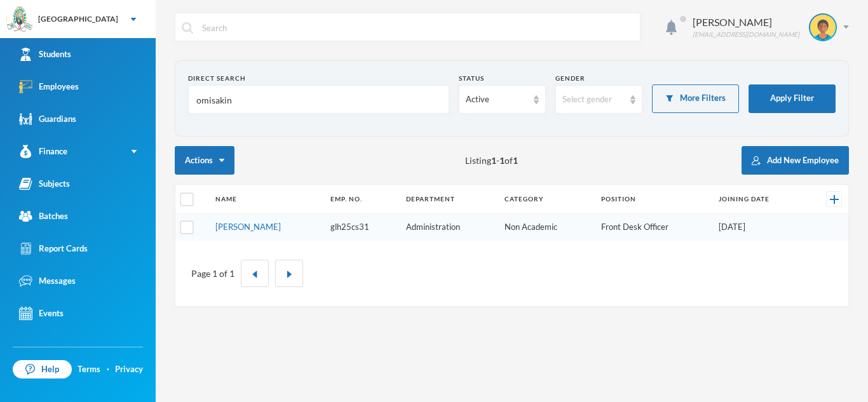  I want to click on div: Events, so click(42, 313).